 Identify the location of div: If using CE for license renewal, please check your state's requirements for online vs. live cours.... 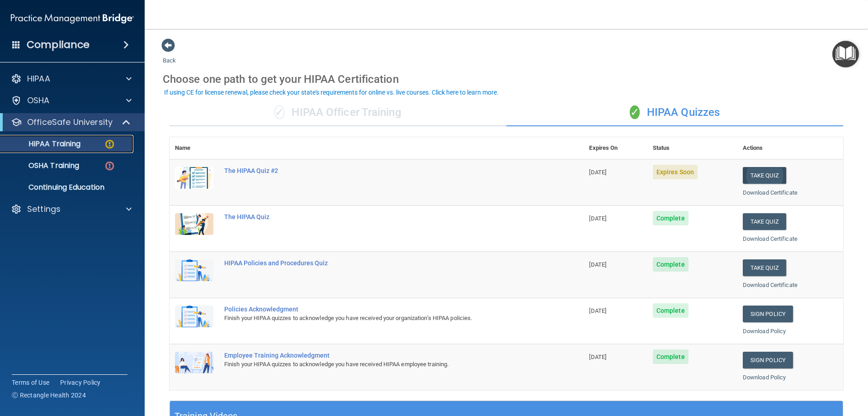
(332, 93).